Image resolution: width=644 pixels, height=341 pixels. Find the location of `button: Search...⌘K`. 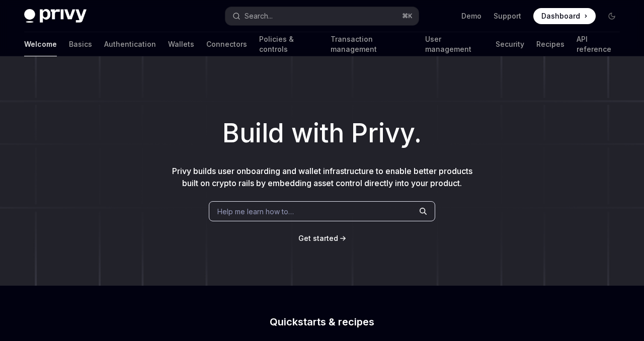

button: Search...⌘K is located at coordinates (322, 16).